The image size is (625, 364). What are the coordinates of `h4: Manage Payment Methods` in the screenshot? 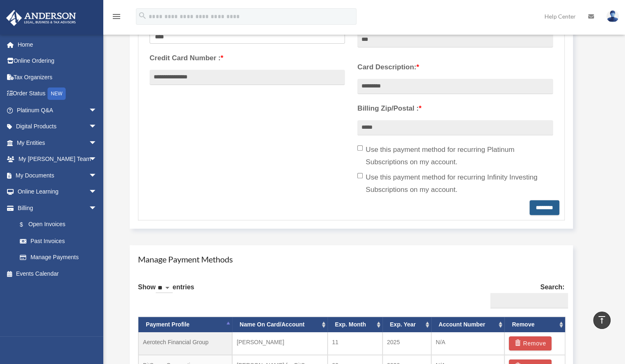 It's located at (351, 259).